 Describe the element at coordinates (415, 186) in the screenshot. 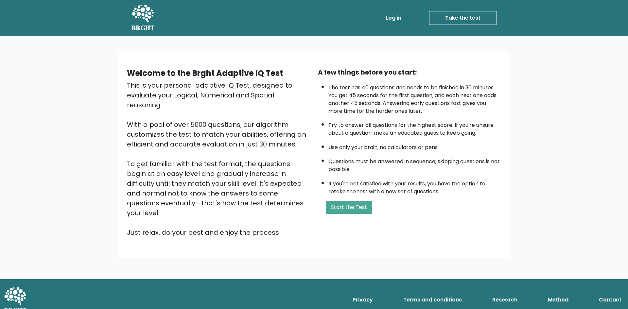

I see `li: If you're not satisfied with your results, you have the option to retake the test with a new set ...` at that location.